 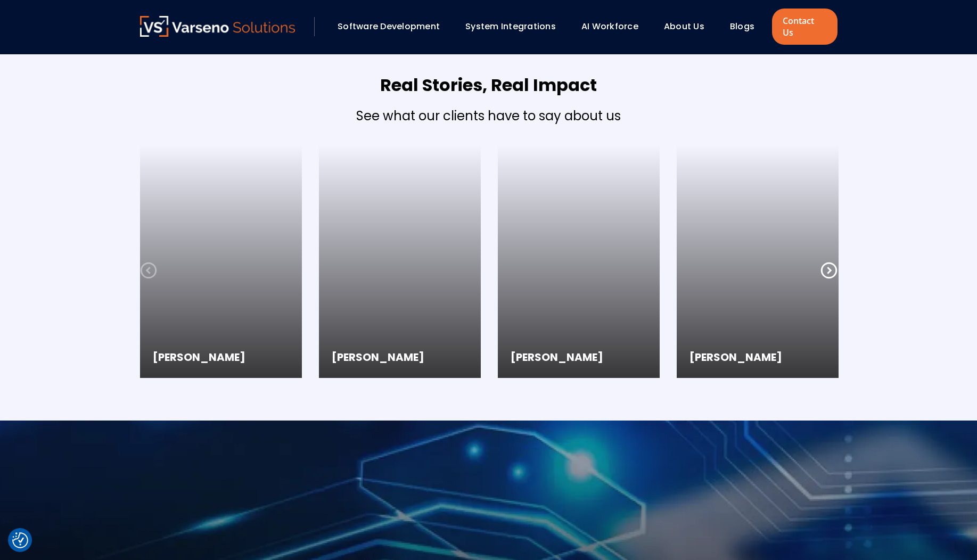 What do you see at coordinates (515, 27) in the screenshot?
I see `div: System Integrations` at bounding box center [515, 27].